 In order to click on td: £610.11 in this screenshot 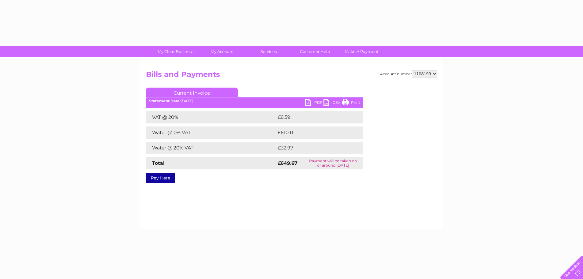, I will do `click(313, 132)`.